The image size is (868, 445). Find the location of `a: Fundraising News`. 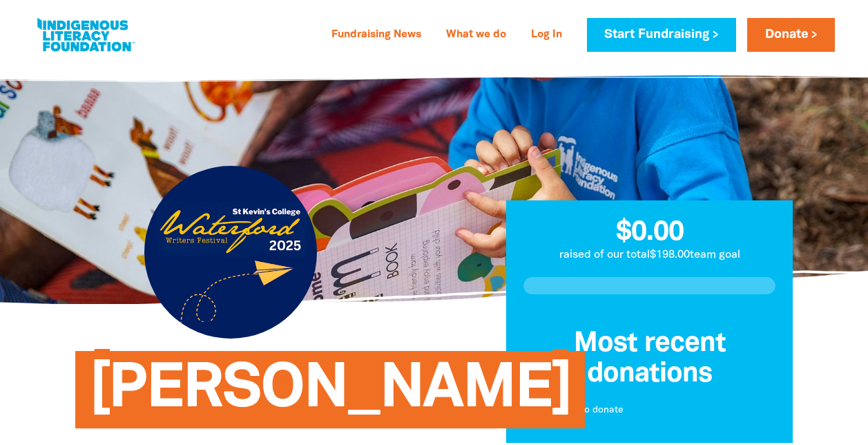

a: Fundraising News is located at coordinates (376, 36).